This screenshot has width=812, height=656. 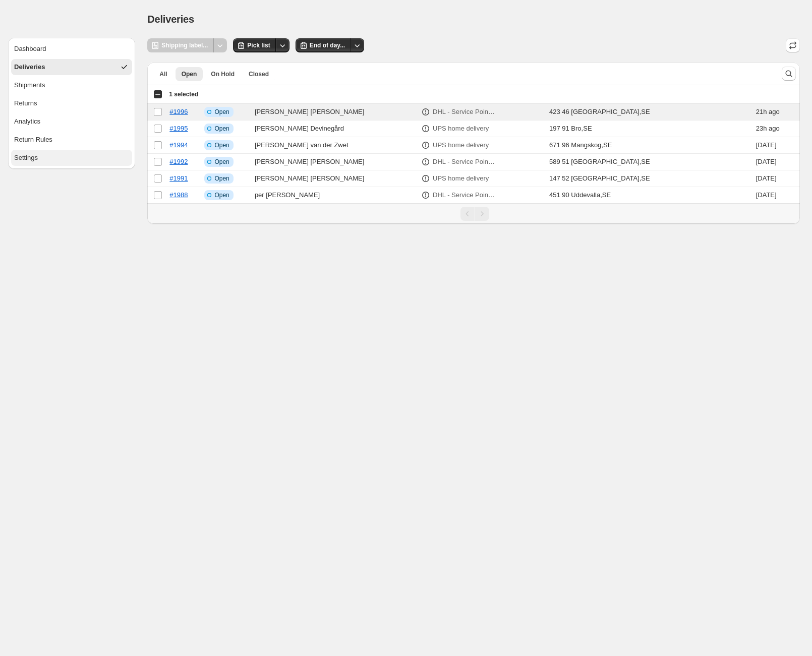 What do you see at coordinates (327, 46) in the screenshot?
I see `span: End of day...` at bounding box center [327, 46].